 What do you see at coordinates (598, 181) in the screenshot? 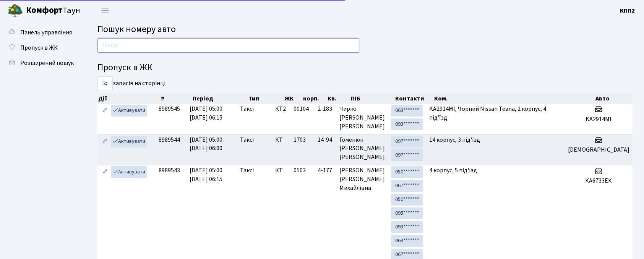
I see `h5: КА6733ЕК` at bounding box center [598, 181].